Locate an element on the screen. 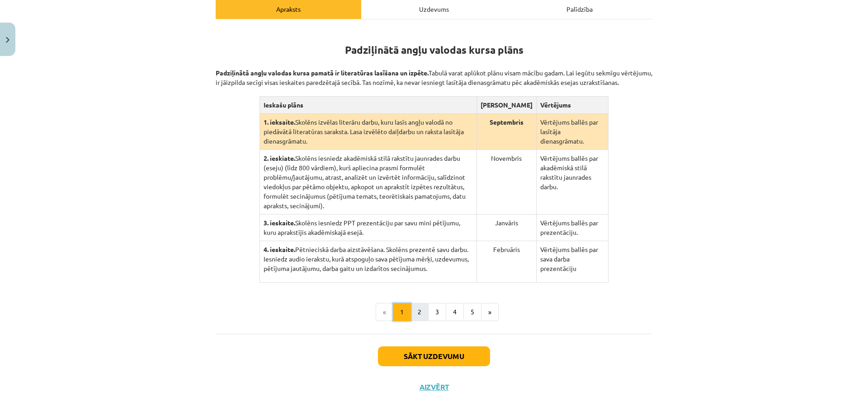  td: Skolēns iesniedz PPT prezentāciju par savu mini pētījumu, kuru aprakstījis akadēmiskajā esejā. is located at coordinates (368, 228).